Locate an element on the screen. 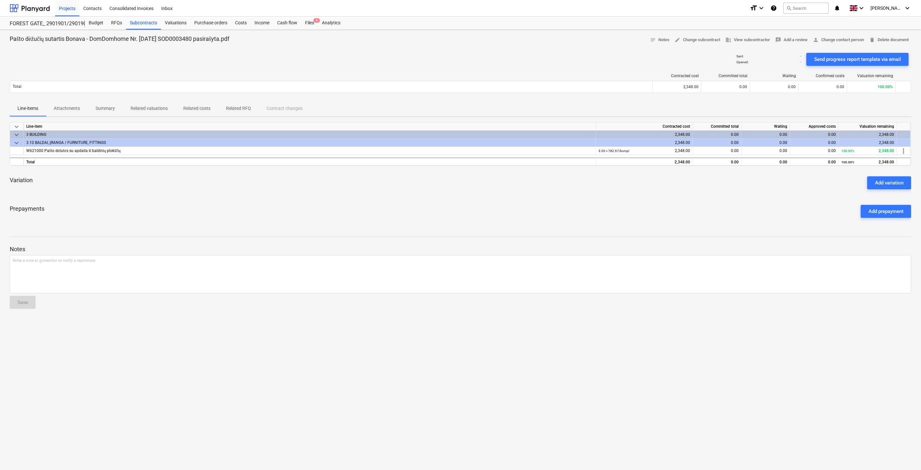 Image resolution: width=921 pixels, height=470 pixels. span: 3 is located at coordinates (317, 20).